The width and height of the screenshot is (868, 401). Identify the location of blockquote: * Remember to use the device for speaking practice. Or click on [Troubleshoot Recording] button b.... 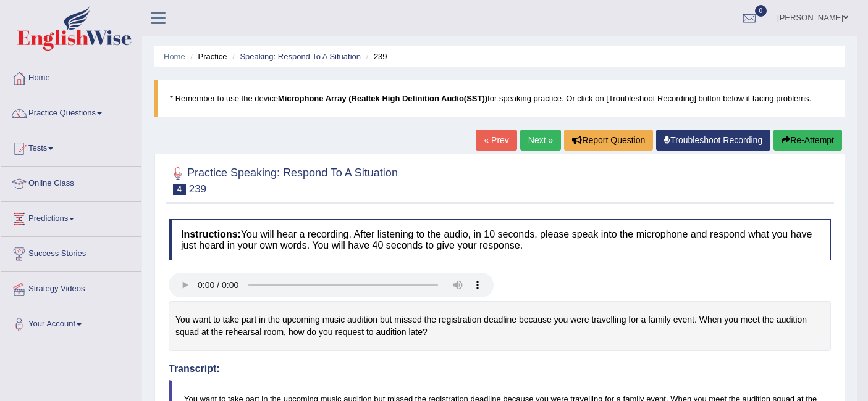
(499, 98).